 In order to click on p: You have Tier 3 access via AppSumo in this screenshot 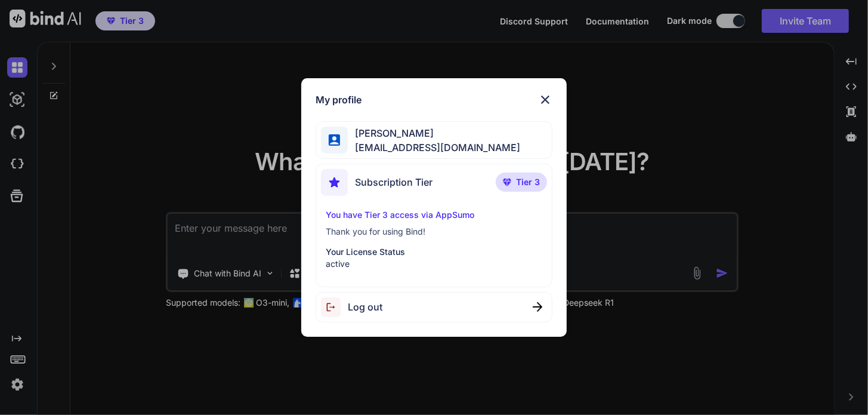, I will do `click(434, 215)`.